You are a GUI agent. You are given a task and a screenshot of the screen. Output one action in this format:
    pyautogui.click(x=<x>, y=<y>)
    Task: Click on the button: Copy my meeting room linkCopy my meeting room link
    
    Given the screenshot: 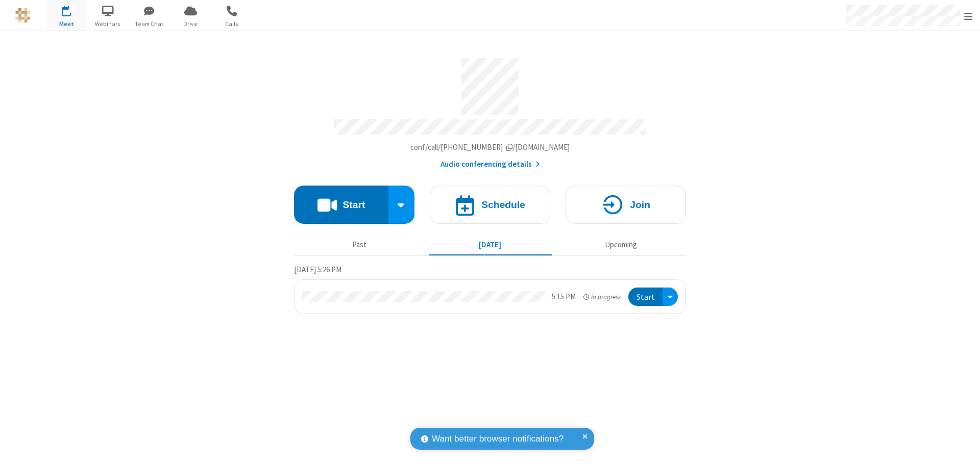 What is the action you would take?
    pyautogui.click(x=490, y=147)
    